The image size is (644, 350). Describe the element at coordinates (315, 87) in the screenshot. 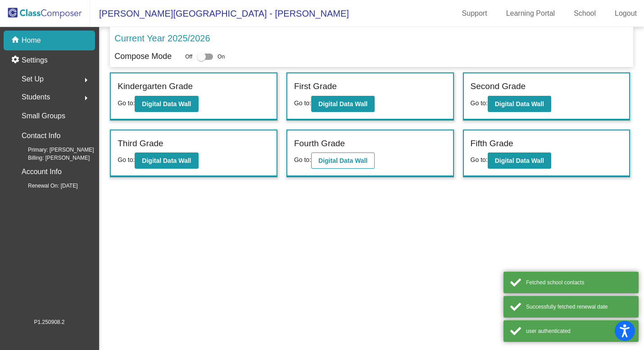

I see `label: First Grade` at that location.